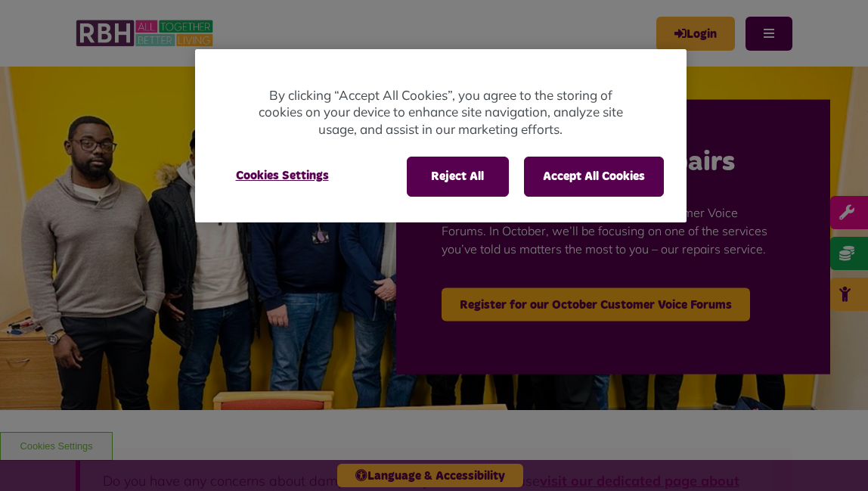 The height and width of the screenshot is (491, 868). What do you see at coordinates (282, 176) in the screenshot?
I see `button: Cookies Settings` at bounding box center [282, 176].